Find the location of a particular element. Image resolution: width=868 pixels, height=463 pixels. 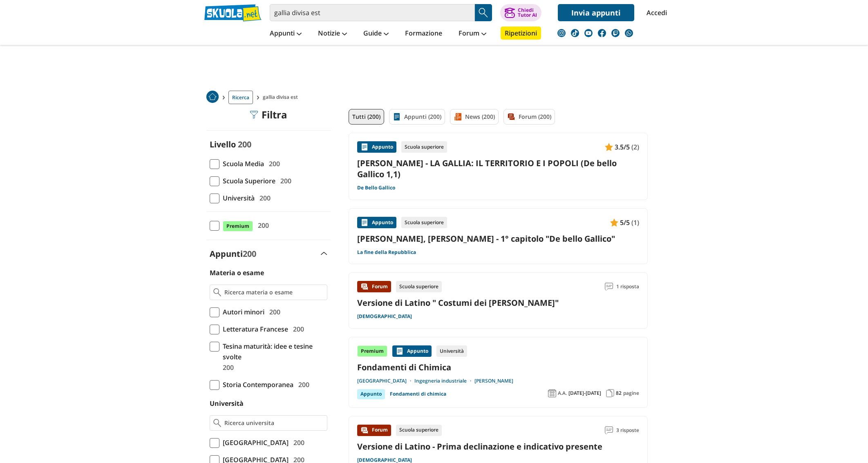

span: 3 risposte is located at coordinates (628, 431).